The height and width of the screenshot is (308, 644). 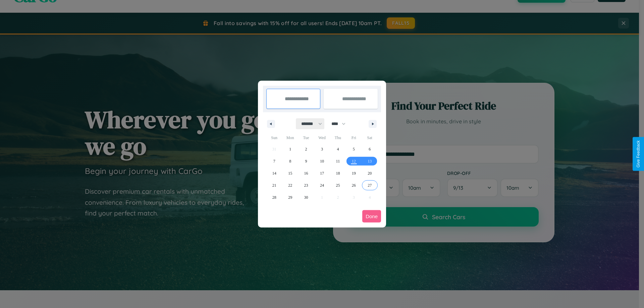 What do you see at coordinates (338, 185) in the screenshot?
I see `span: 25` at bounding box center [338, 185].